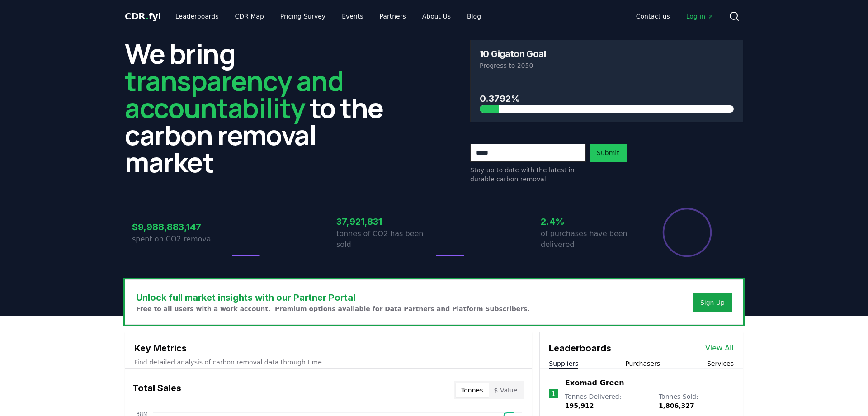 The width and height of the screenshot is (868, 416). Describe the element at coordinates (696, 401) in the screenshot. I see `p: Tonnes Sold :` at that location.